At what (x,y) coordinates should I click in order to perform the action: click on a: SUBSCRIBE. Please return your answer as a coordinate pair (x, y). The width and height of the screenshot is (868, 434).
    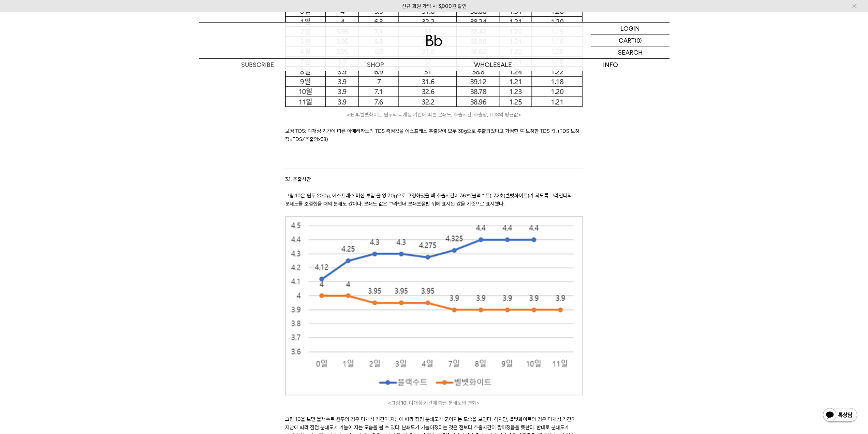
    Looking at the image, I should click on (258, 64).